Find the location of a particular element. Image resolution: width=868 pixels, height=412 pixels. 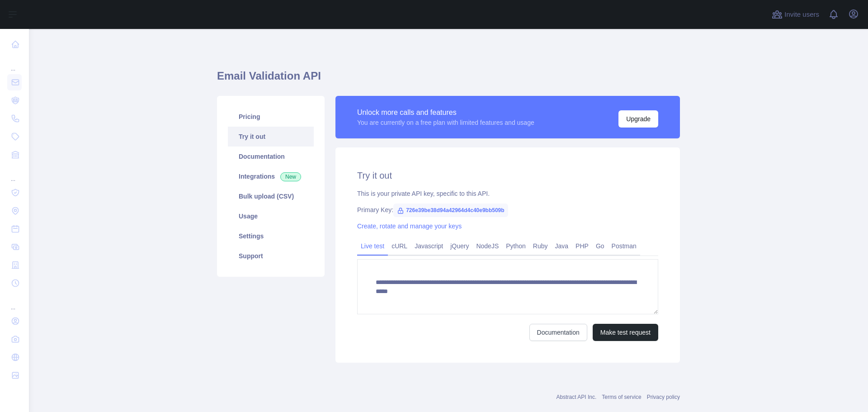

a: Python is located at coordinates (516, 246).